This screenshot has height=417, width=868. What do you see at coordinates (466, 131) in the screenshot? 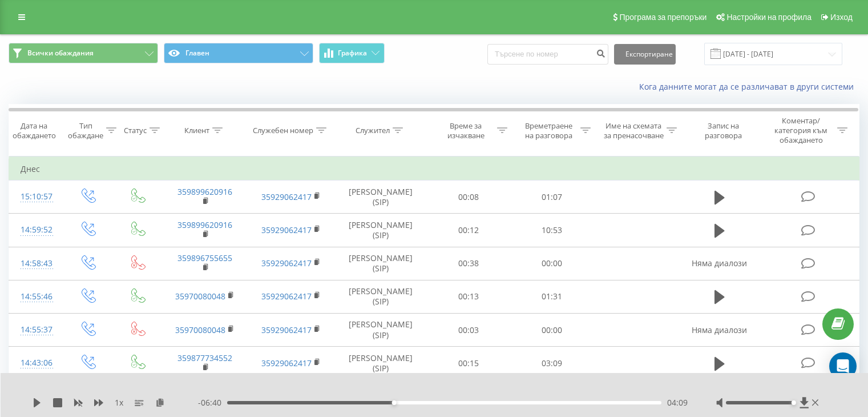
I see `div: Време за изчакване` at bounding box center [466, 131].